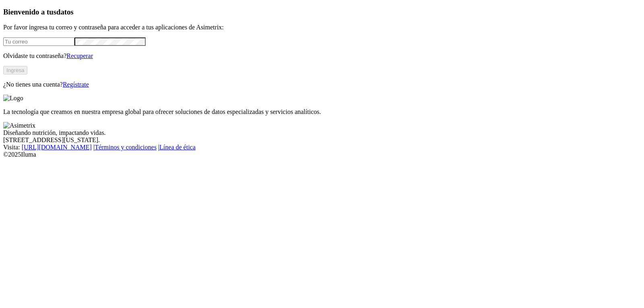  What do you see at coordinates (76, 84) in the screenshot?
I see `a: Regístrate` at bounding box center [76, 84].